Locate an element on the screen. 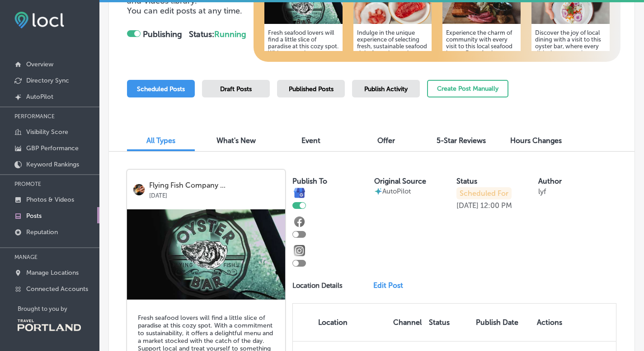 The width and height of the screenshot is (644, 351). p: Scheduled For is located at coordinates (484, 193).